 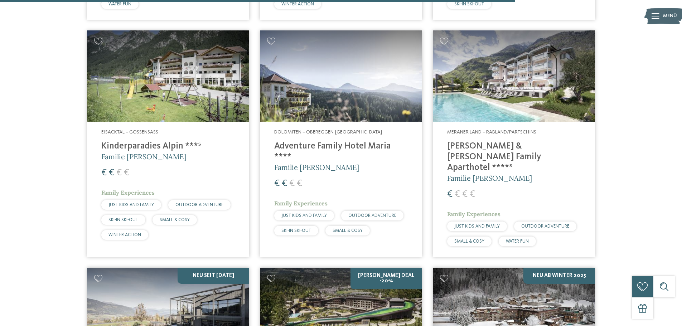 I want to click on span: Eisacktal – Gossensass, so click(x=130, y=132).